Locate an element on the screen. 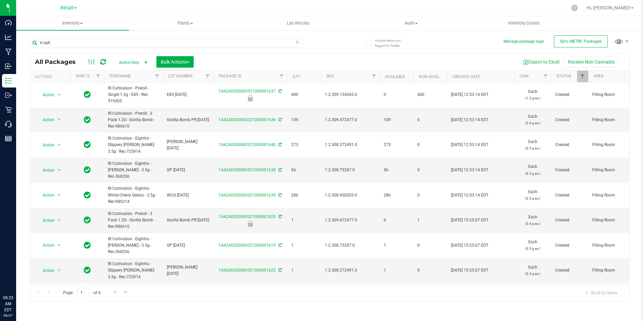 This screenshot has width=643, height=321. a: 1A42A0300000321000001637 is located at coordinates (247, 91).